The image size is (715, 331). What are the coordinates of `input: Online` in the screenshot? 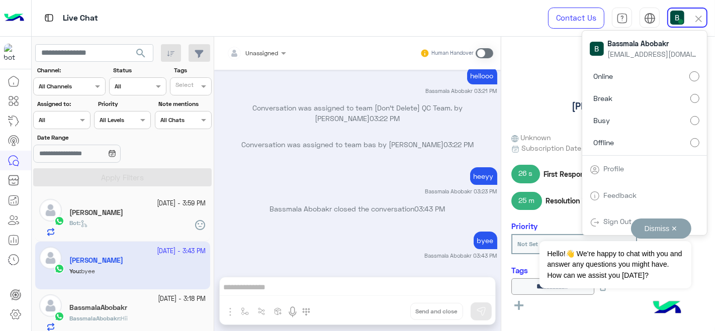 It's located at (695, 76).